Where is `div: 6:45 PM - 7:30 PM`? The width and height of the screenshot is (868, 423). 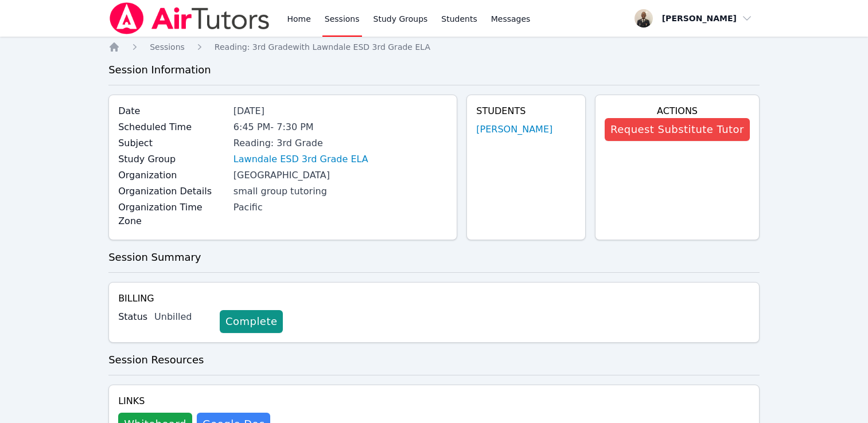 div: 6:45 PM - 7:30 PM is located at coordinates (340, 127).